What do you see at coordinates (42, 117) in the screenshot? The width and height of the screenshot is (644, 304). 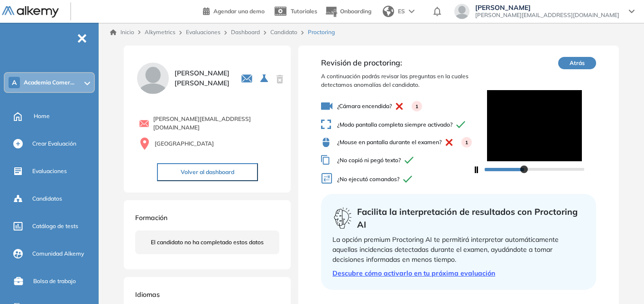 I see `span: Home` at bounding box center [42, 117].